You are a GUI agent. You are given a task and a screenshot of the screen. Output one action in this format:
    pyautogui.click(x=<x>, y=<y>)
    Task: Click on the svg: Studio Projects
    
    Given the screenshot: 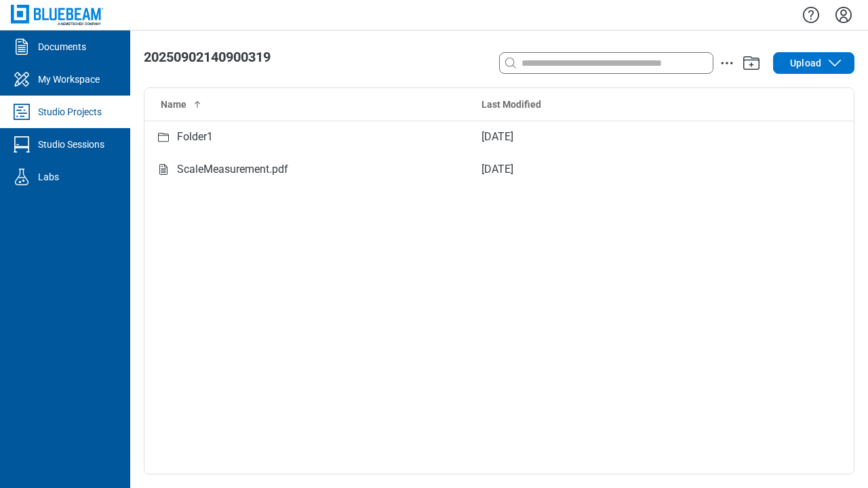 What is the action you would take?
    pyautogui.click(x=22, y=112)
    